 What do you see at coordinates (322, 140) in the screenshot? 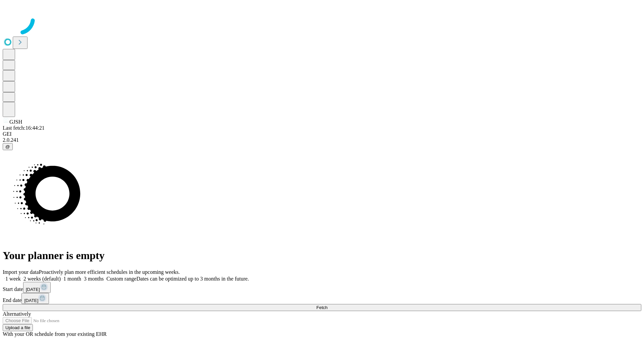
I see `div: 2.0.241` at bounding box center [322, 140].